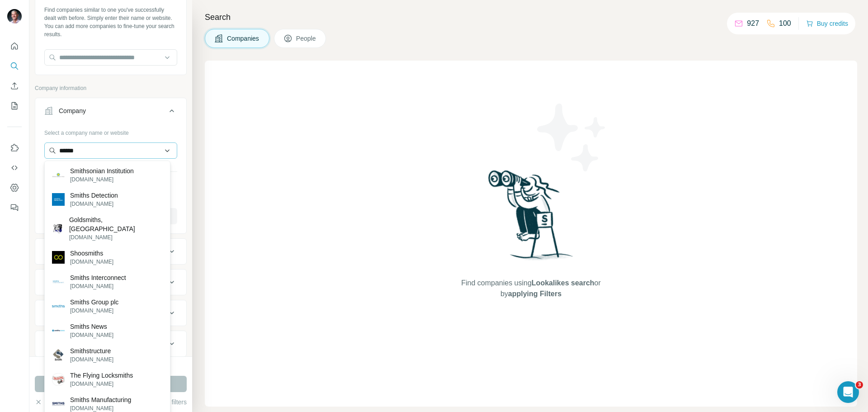 This screenshot has width=868, height=412. Describe the element at coordinates (59, 306) in the screenshot. I see `img: Smiths Group plc` at that location.